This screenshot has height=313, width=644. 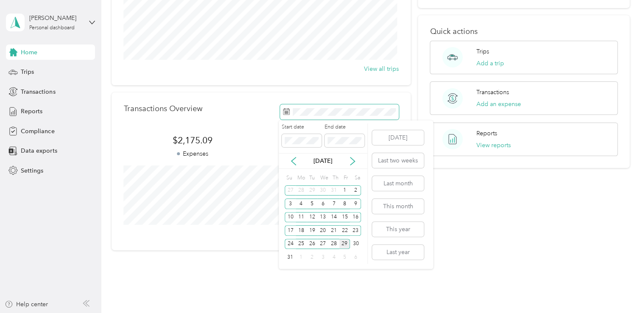 What do you see at coordinates (301, 244) in the screenshot?
I see `div: 25` at bounding box center [301, 244].